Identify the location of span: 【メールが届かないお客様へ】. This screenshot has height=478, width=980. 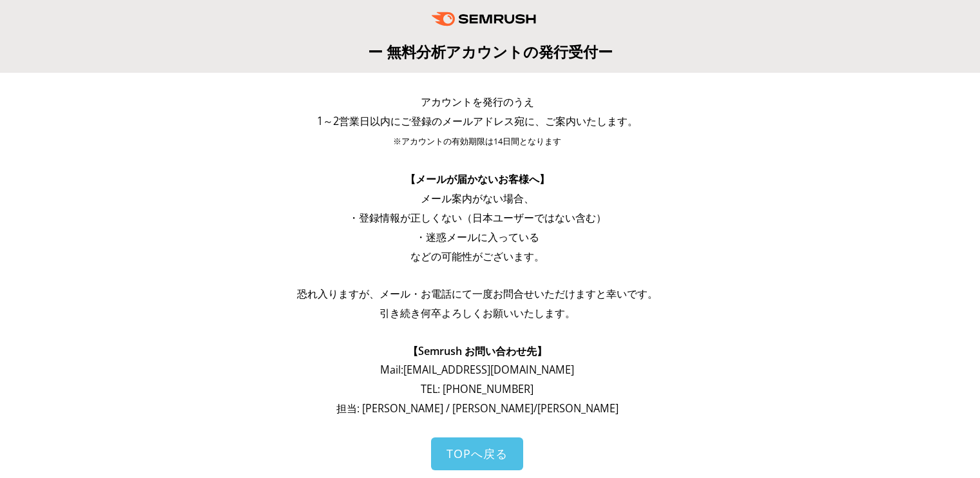
(477, 179).